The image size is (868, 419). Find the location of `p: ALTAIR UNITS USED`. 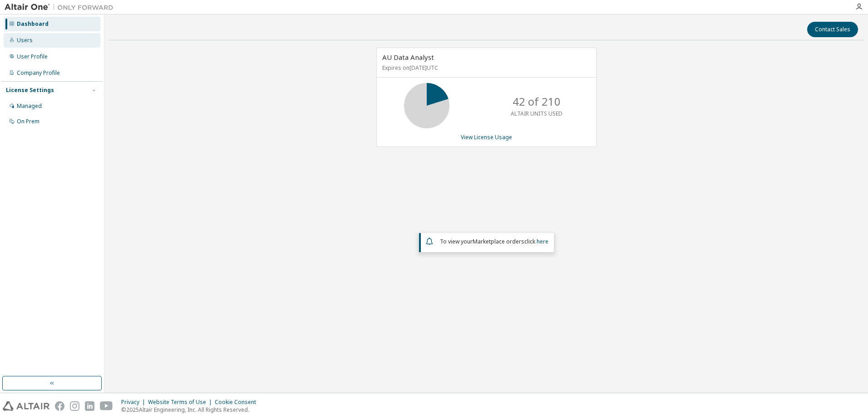

p: ALTAIR UNITS USED is located at coordinates (536, 114).